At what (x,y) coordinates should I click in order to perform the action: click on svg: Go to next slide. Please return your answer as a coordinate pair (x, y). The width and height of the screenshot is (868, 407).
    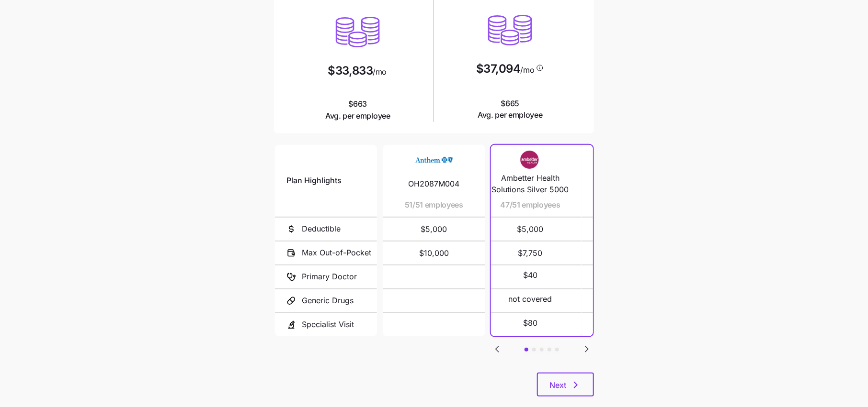
    Looking at the image, I should click on (587, 350).